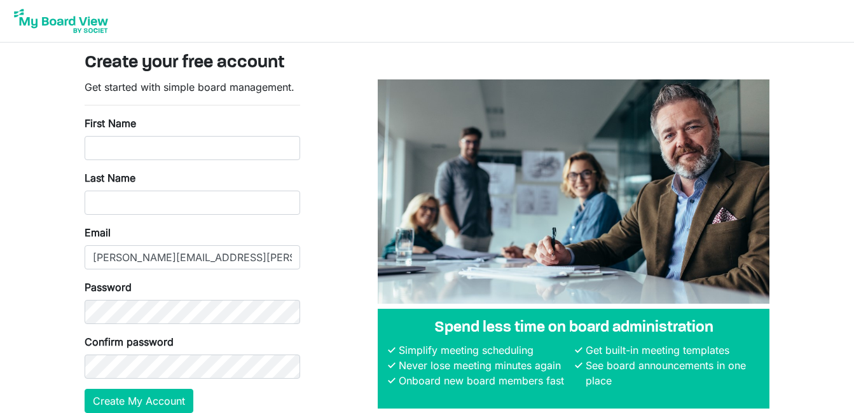  Describe the element at coordinates (574, 328) in the screenshot. I see `h4: Spend less time on board administration` at that location.